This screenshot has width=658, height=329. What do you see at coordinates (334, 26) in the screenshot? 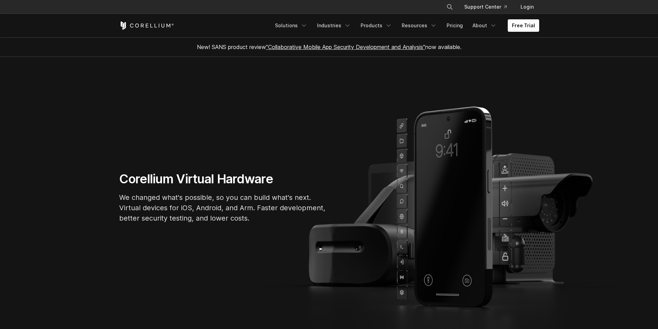
I see `a: Industries` at bounding box center [334, 26].